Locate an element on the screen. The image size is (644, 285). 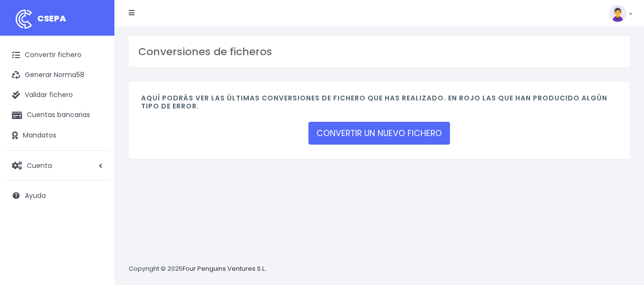
h4: Aquí podrás ver las últimas conversiones de fichero que has realizado. En rojo las que han produc... is located at coordinates (379, 105).